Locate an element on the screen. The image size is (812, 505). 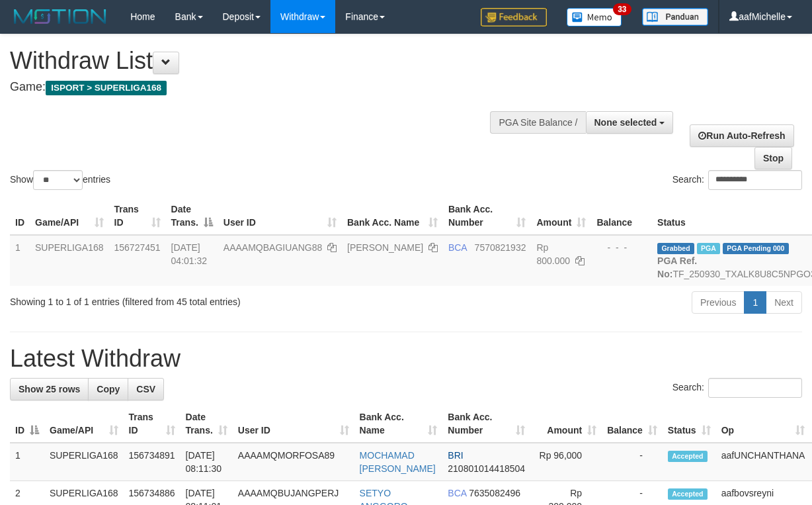
span: Copy 7635082496 to clipboard is located at coordinates (494, 493).